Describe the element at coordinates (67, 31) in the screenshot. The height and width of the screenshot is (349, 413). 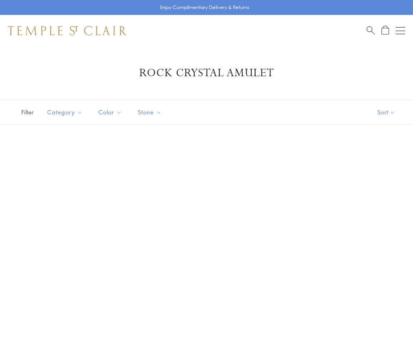
I see `img: Temple St. Clair` at that location.